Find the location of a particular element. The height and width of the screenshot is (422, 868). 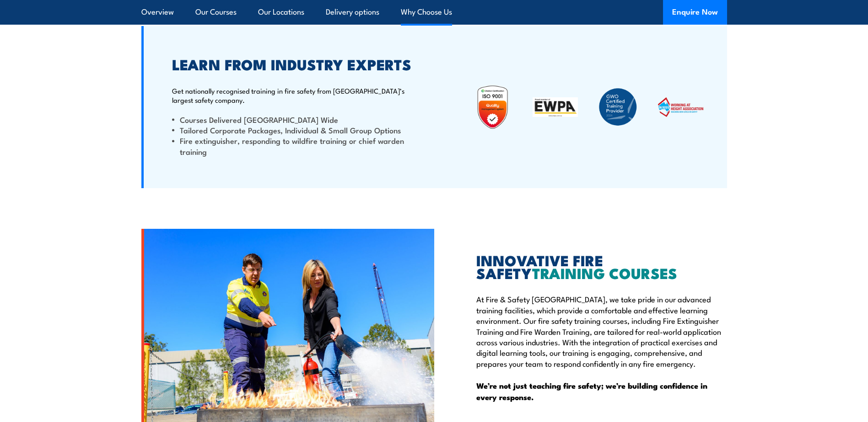

img: Untitled design (19) is located at coordinates (492, 107).